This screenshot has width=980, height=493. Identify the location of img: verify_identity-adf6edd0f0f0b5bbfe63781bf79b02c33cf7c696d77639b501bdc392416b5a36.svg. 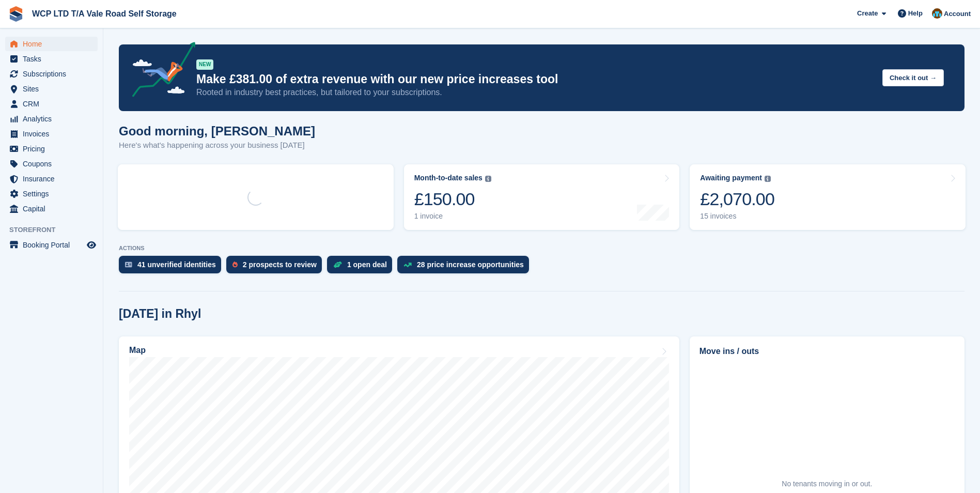
(129, 265).